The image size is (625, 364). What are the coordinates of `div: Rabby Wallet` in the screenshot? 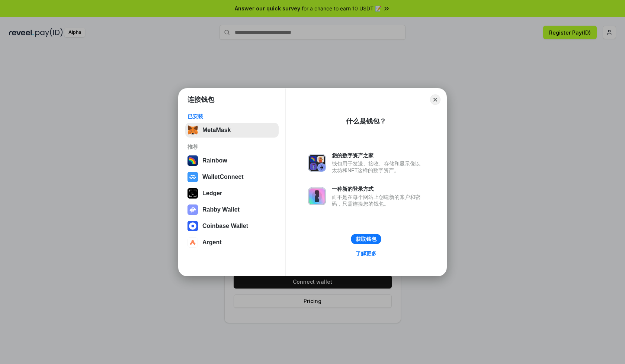 It's located at (221, 210).